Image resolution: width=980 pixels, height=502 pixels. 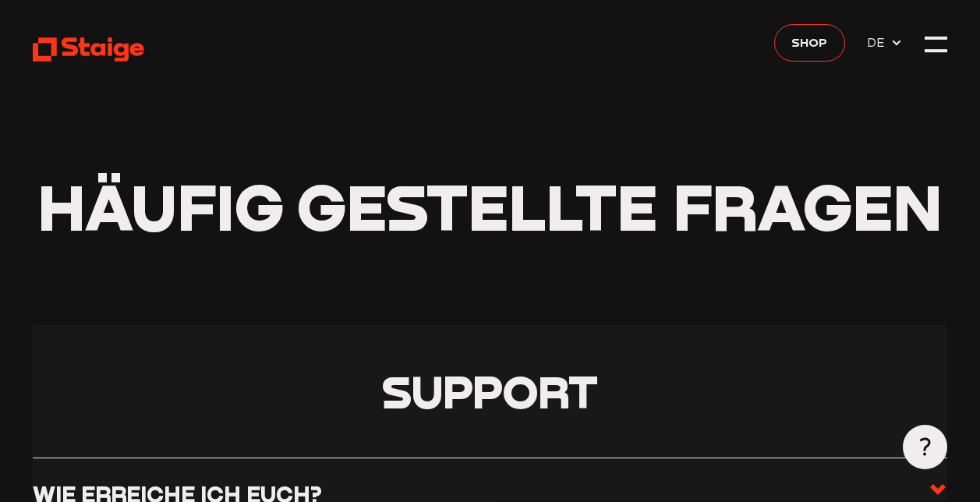 What do you see at coordinates (878, 42) in the screenshot?
I see `span: DE` at bounding box center [878, 42].